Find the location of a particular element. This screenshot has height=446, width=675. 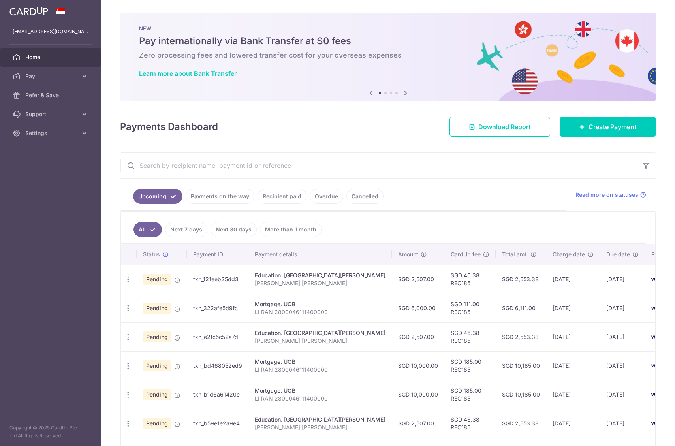

td: SGD 111.00 REC185 is located at coordinates (470, 308).